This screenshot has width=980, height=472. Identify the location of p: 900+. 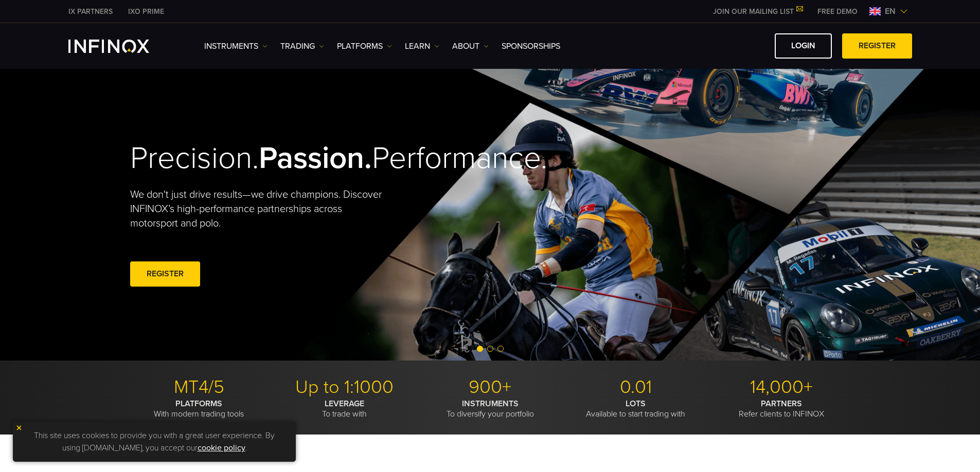
(490, 388).